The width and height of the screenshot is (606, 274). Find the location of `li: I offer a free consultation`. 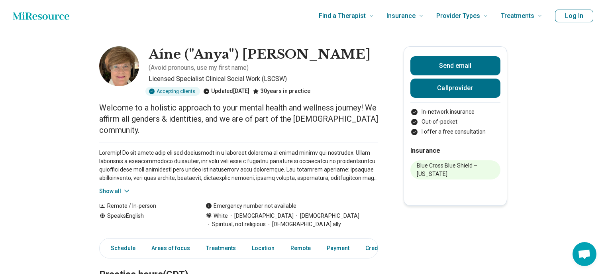

li: I offer a free consultation is located at coordinates (456, 132).